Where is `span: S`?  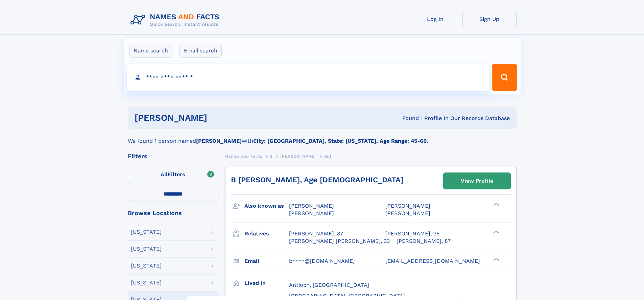
span: S is located at coordinates (271, 156).